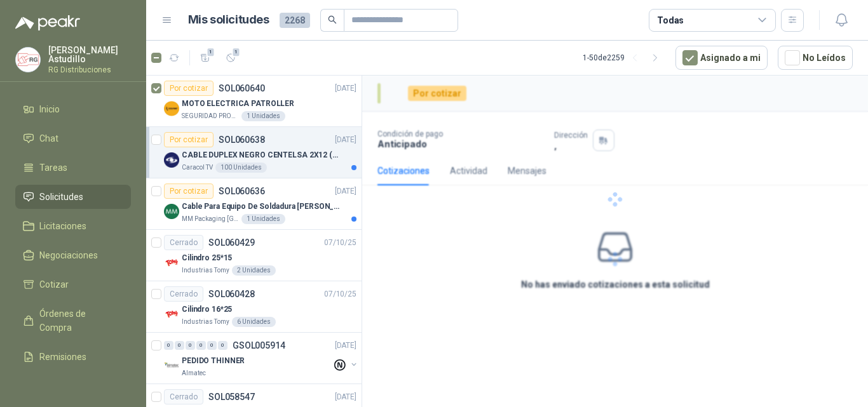 This screenshot has width=868, height=407. Describe the element at coordinates (242, 191) in the screenshot. I see `p: SOL060636` at that location.